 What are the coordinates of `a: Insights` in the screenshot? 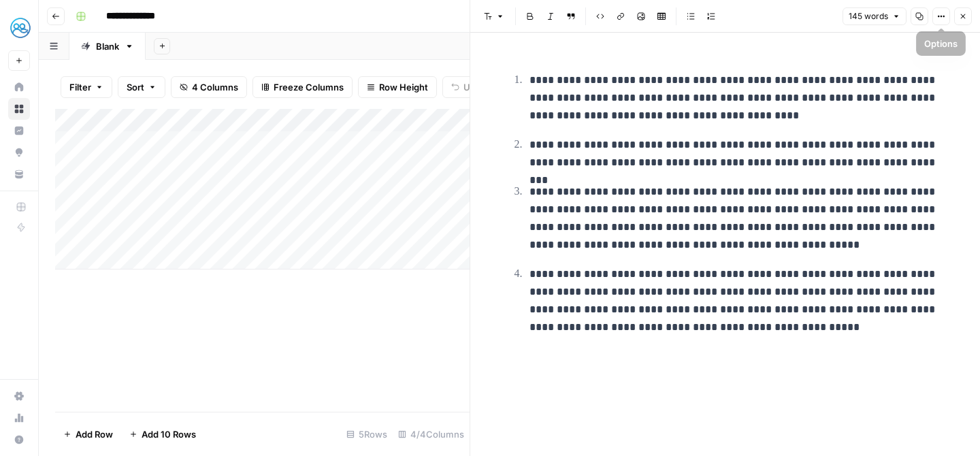 It's located at (19, 130).